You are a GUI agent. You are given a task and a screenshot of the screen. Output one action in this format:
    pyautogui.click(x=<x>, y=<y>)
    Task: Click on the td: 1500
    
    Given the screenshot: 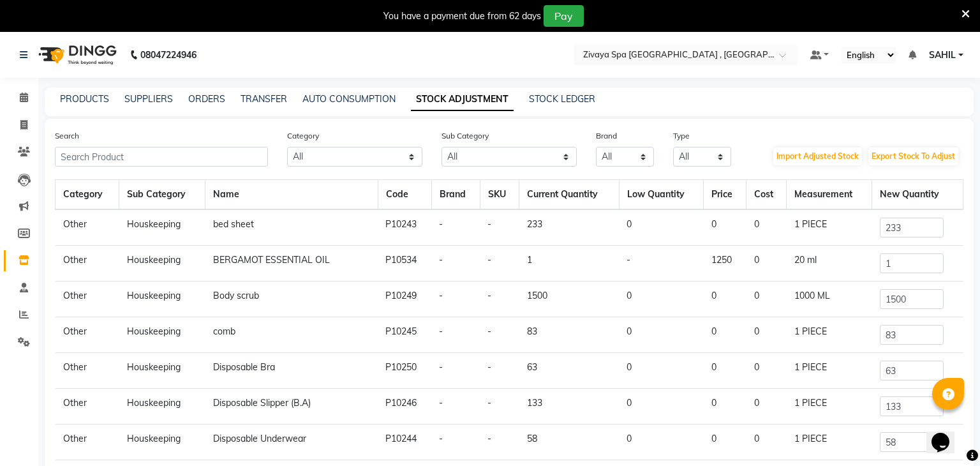 What is the action you would take?
    pyautogui.click(x=569, y=300)
    